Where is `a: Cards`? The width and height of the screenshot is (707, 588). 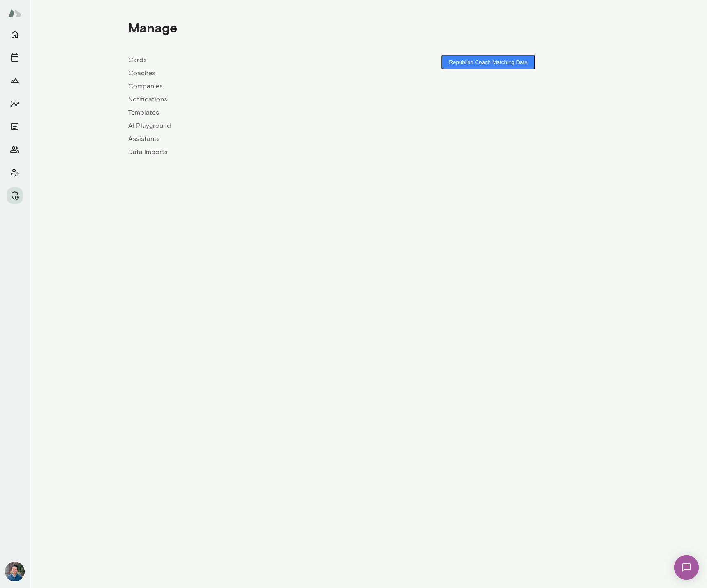
a: Cards is located at coordinates (248, 60).